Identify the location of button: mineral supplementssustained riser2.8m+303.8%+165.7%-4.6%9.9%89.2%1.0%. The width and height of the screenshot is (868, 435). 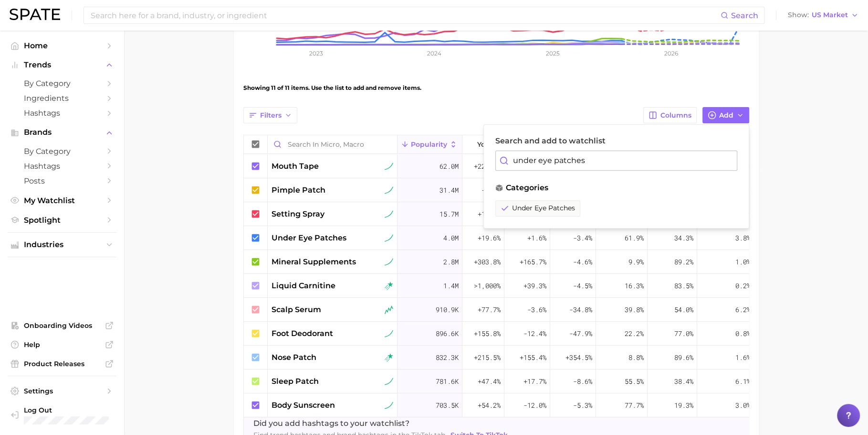
(511, 262).